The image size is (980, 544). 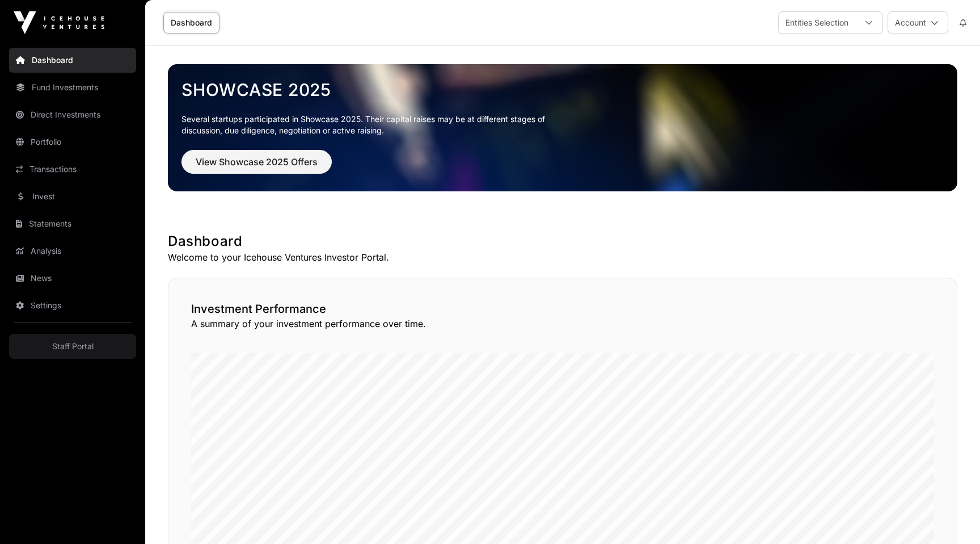 I want to click on p: A summary of your investment performance over time., so click(x=562, y=324).